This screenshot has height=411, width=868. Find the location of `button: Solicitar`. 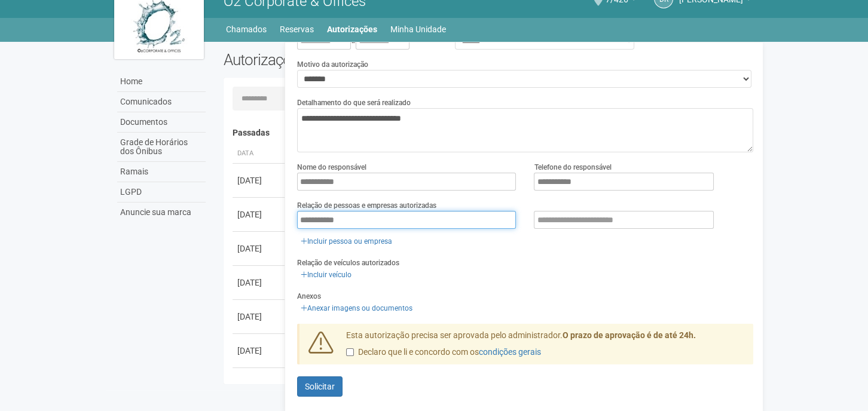

button: Solicitar is located at coordinates (320, 386).